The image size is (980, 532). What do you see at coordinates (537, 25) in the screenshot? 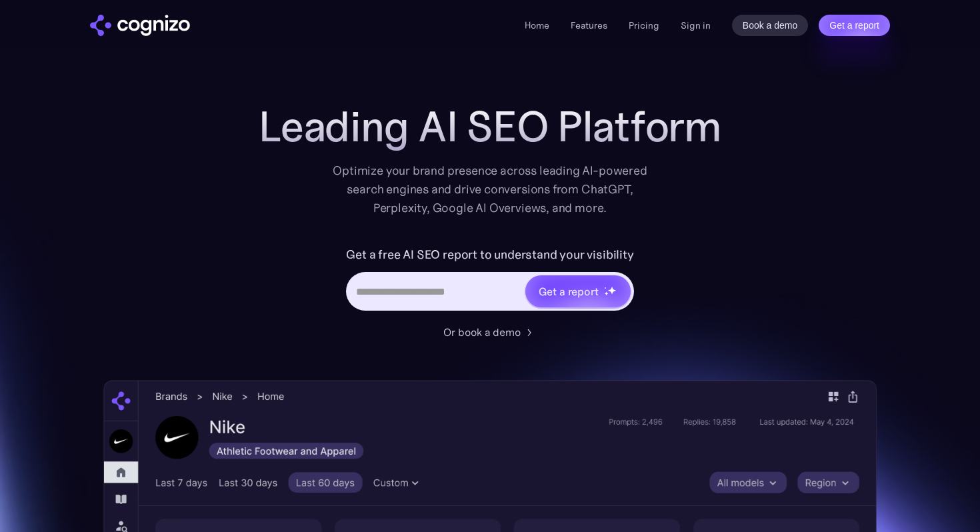
I see `a: Home` at bounding box center [537, 25].